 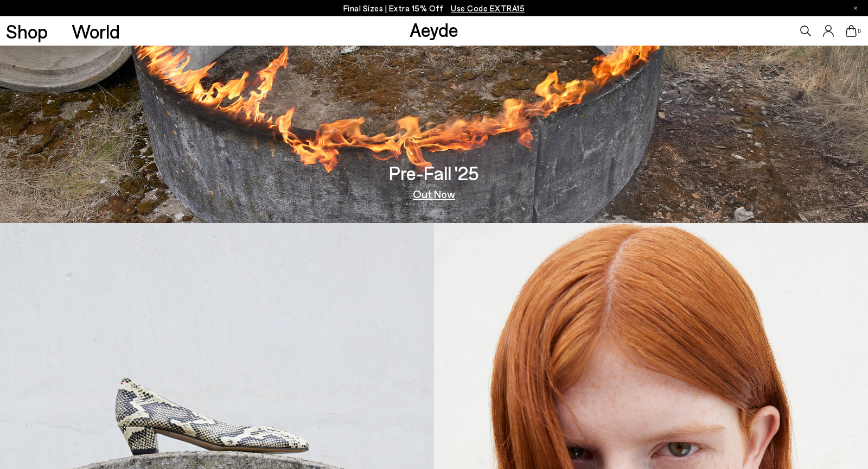 What do you see at coordinates (95, 31) in the screenshot?
I see `a: World` at bounding box center [95, 31].